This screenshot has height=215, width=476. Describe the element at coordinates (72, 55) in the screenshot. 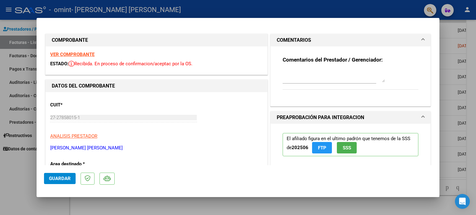

I see `strong: VER COMPROBANTE` at that location.